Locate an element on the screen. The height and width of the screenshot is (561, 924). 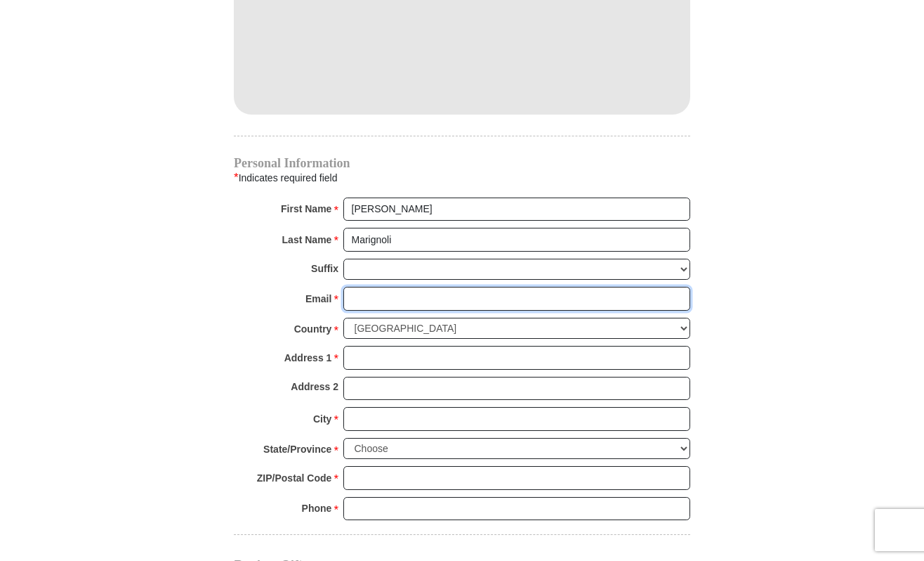
strong: State/Province is located at coordinates (297, 449).